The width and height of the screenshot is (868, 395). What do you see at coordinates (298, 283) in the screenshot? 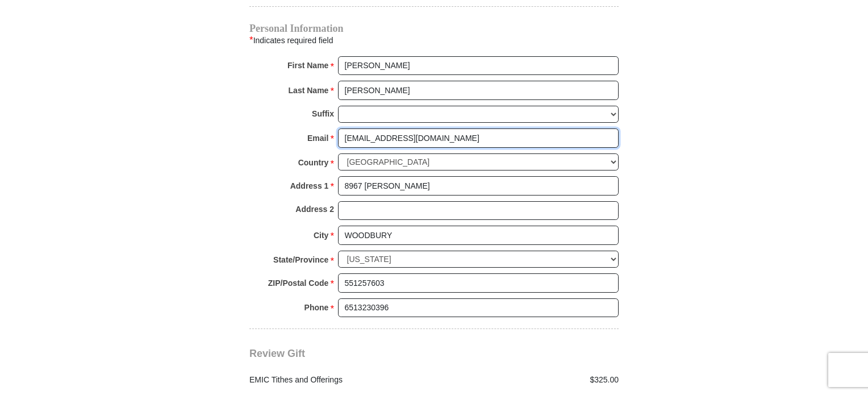
I see `strong: ZIP/Postal Code` at bounding box center [298, 283].